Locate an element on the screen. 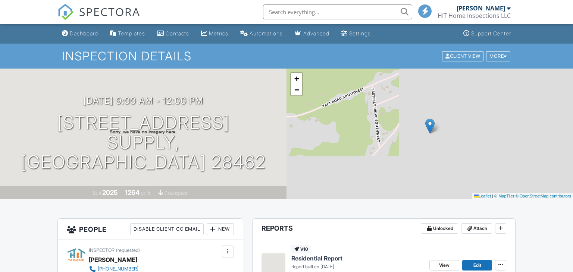  div: Dashboard is located at coordinates (84, 33).